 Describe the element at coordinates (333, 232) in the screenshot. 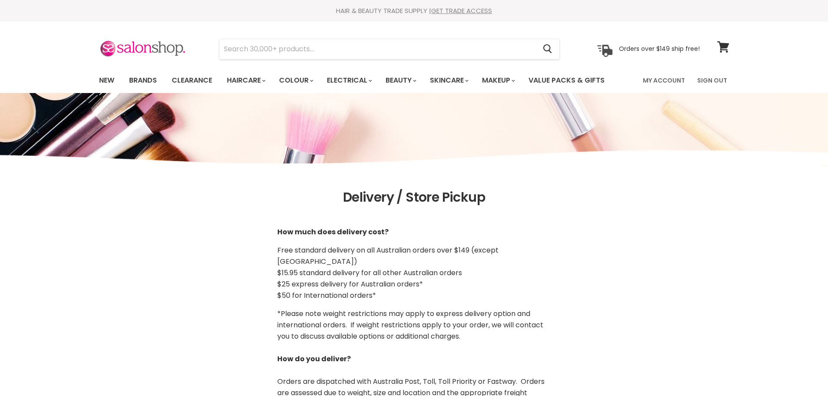

I see `strong: How much does delivery cost?` at that location.